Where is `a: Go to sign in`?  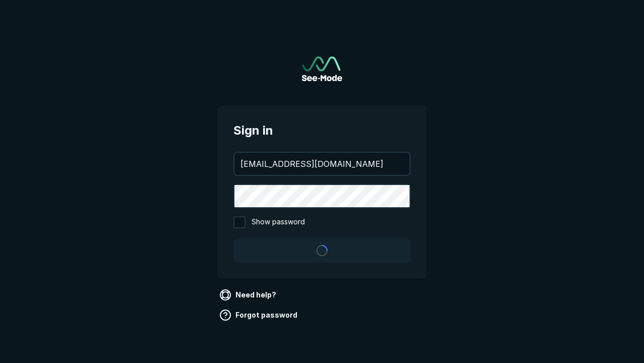 a: Go to sign in is located at coordinates (322, 69).